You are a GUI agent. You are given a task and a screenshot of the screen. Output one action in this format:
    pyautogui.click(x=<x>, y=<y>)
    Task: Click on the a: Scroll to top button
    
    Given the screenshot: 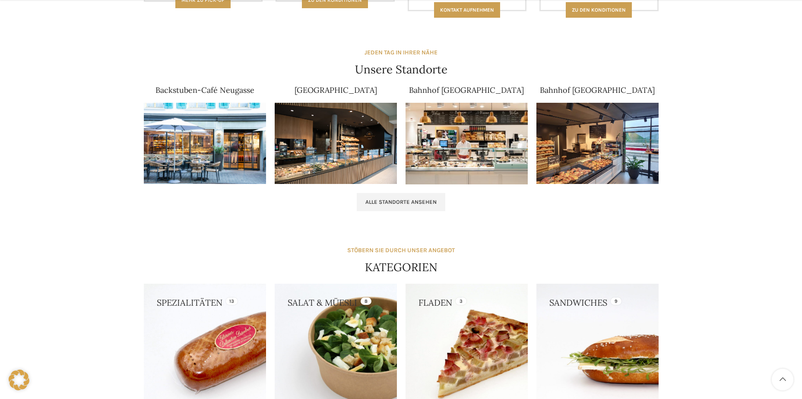 What is the action you would take?
    pyautogui.click(x=783, y=380)
    